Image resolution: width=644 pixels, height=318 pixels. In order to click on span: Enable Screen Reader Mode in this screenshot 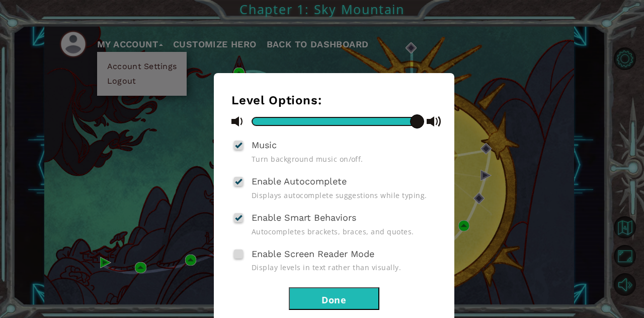, I will do `click(313, 254)`.